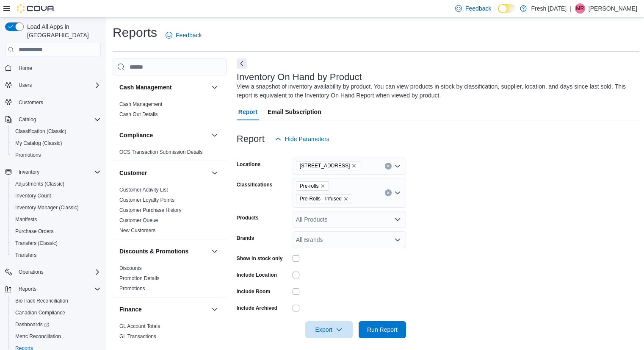 The image size is (644, 350). Describe the element at coordinates (38, 143) in the screenshot. I see `span: My Catalog (Classic)` at that location.